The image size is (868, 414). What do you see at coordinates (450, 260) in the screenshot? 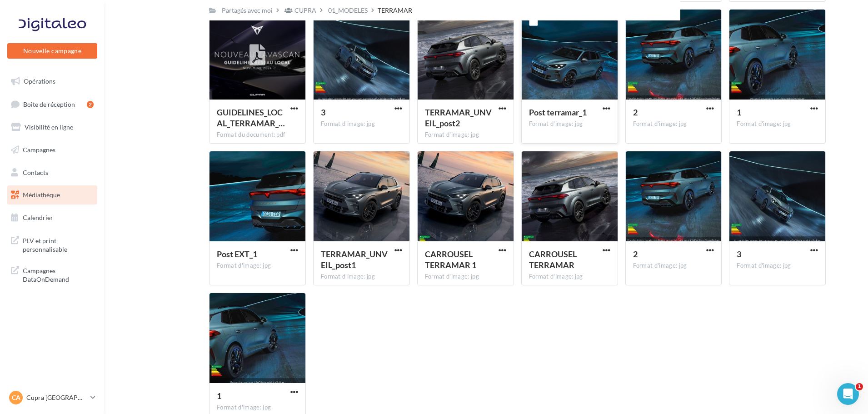
I see `span: CARROUSEL TERRAMAR 1` at bounding box center [450, 260].